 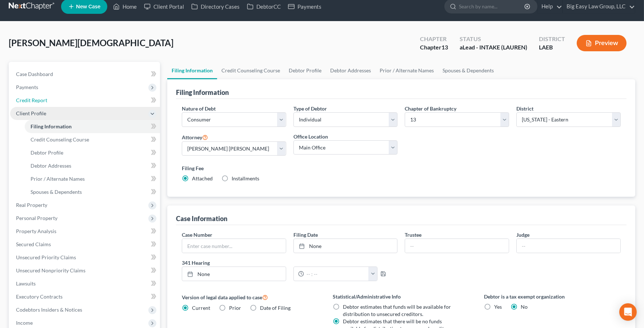 What do you see at coordinates (523, 234) in the screenshot?
I see `label: Judge` at bounding box center [523, 234].